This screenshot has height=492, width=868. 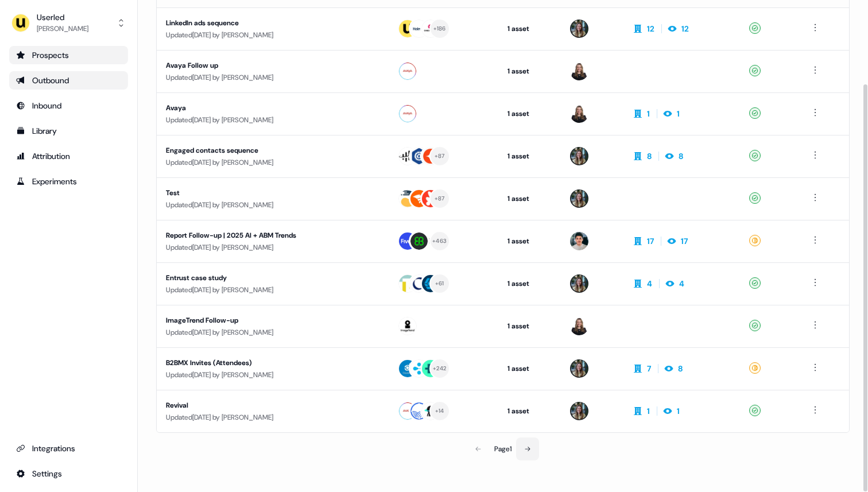 I want to click on div: Experiments, so click(x=68, y=182).